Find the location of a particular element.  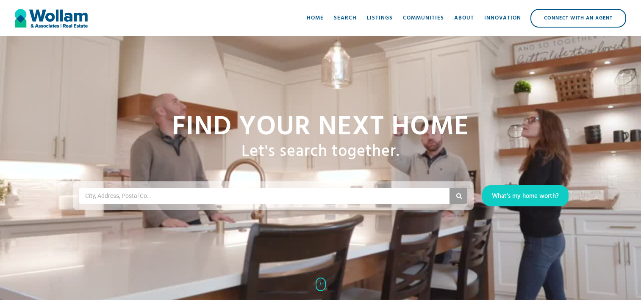

div: Home is located at coordinates (315, 18).